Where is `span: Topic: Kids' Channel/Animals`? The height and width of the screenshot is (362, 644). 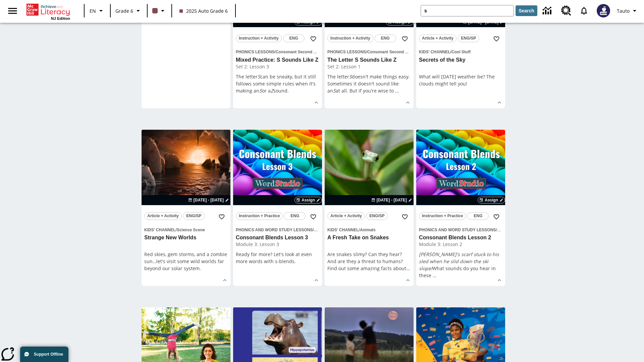
span: Topic: Kids' Channel/Animals is located at coordinates (369, 230).